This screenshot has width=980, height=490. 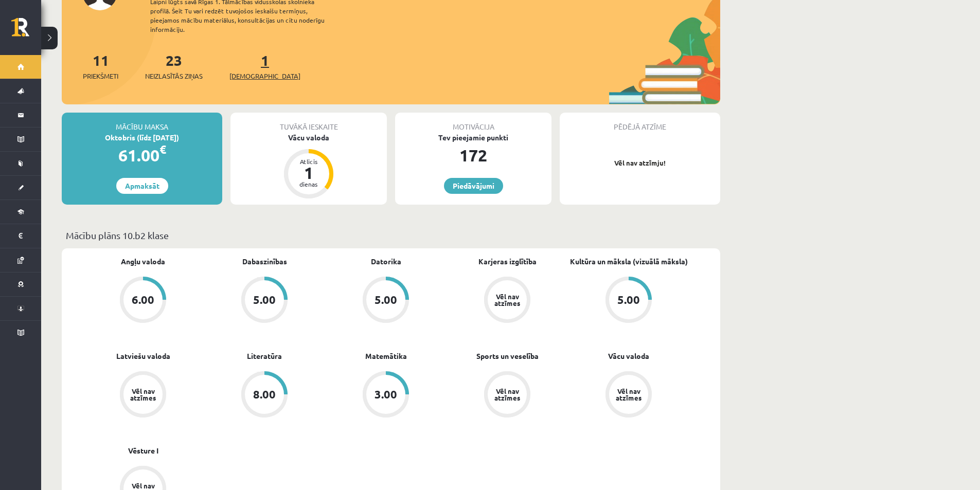 What do you see at coordinates (309, 137) in the screenshot?
I see `div: Vācu valoda` at bounding box center [309, 137].